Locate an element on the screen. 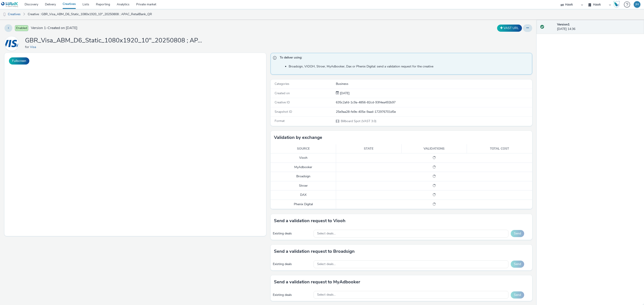 Image resolution: width=644 pixels, height=305 pixels. span: Enabled is located at coordinates (22, 28).